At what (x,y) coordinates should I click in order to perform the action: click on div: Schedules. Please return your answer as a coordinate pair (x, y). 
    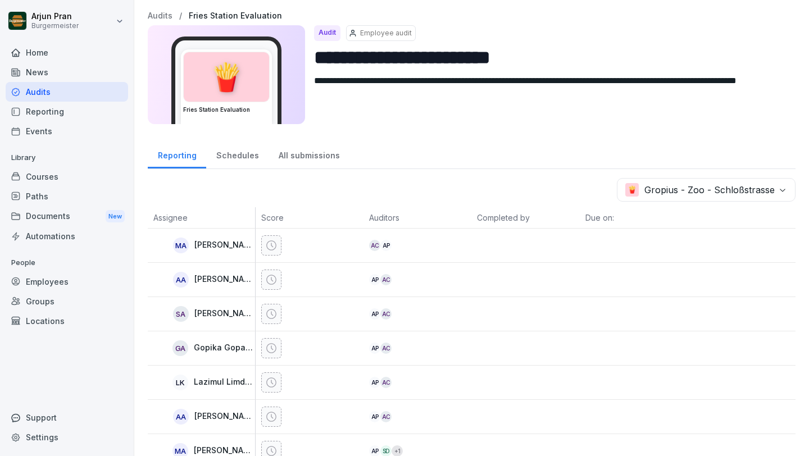
    Looking at the image, I should click on (237, 154).